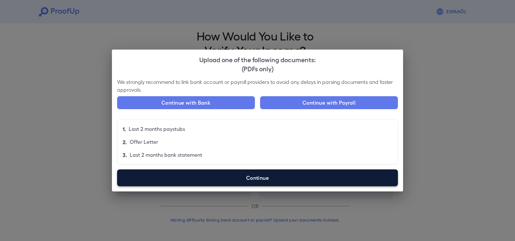  What do you see at coordinates (257, 178) in the screenshot?
I see `label: Continue` at bounding box center [257, 178].